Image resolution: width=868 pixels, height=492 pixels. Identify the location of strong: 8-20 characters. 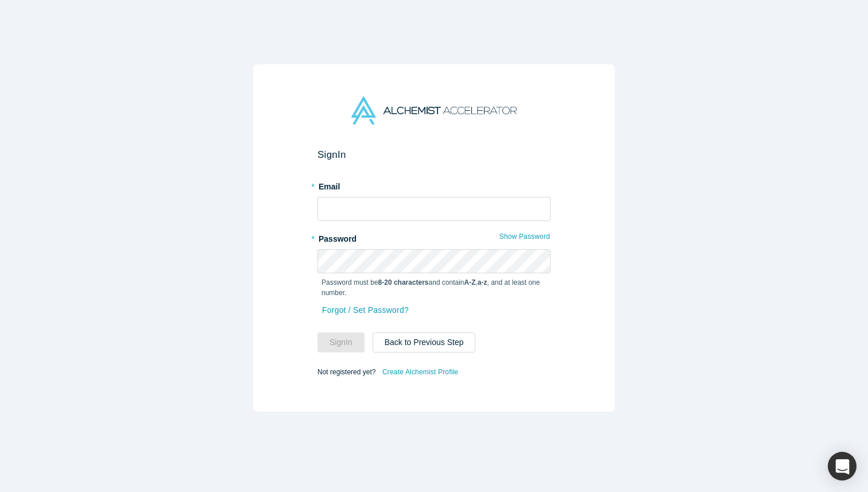
(404, 282).